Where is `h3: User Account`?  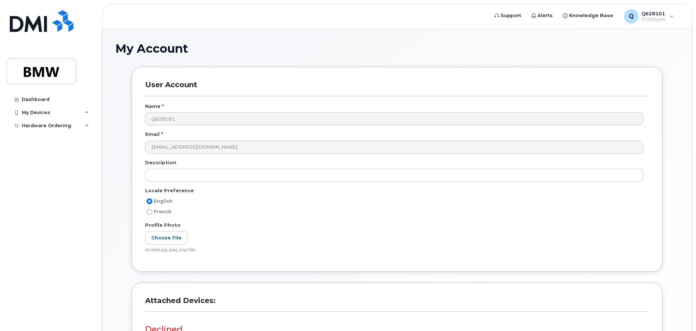 h3: User Account is located at coordinates (397, 88).